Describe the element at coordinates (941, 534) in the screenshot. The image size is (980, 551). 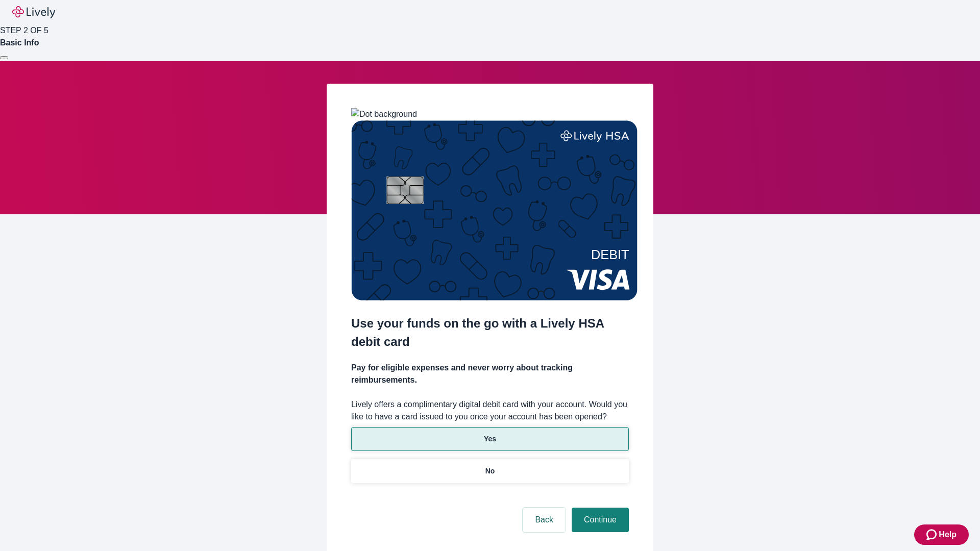
I see `button: Zendesk support iconHelp` at that location.